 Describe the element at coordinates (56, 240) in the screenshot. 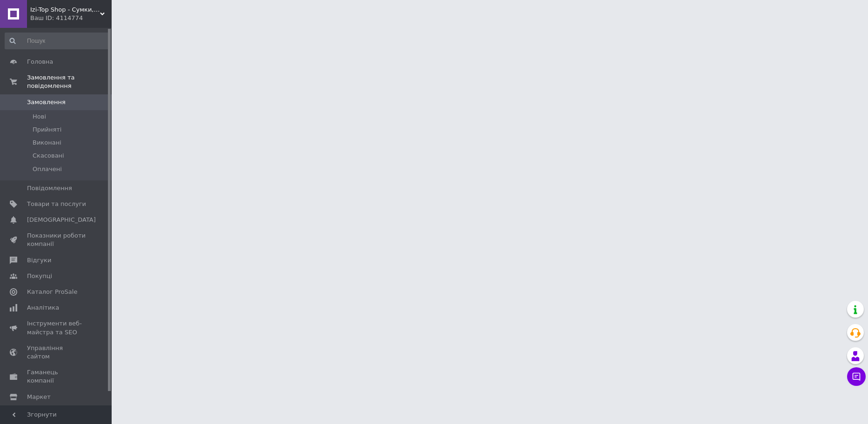

I see `span: Показники роботи компанії` at that location.